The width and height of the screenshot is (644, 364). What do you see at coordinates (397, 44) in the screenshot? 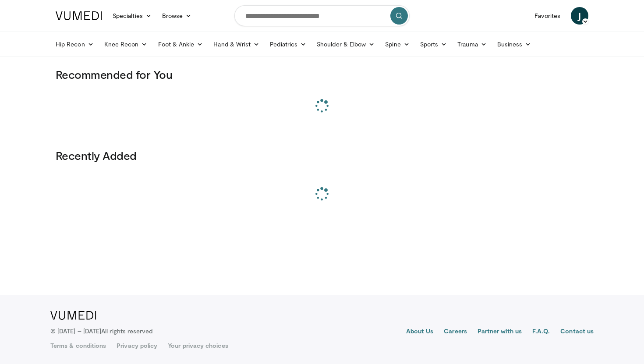
I see `a: Spine` at bounding box center [397, 44].